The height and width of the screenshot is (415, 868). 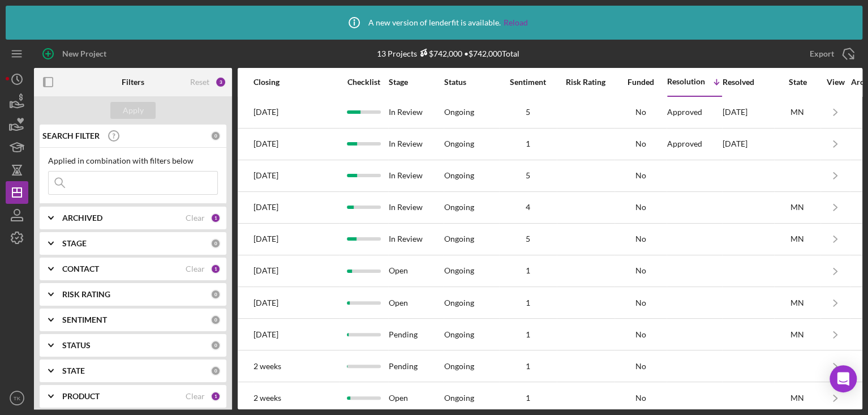 I want to click on div: 3, so click(x=221, y=82).